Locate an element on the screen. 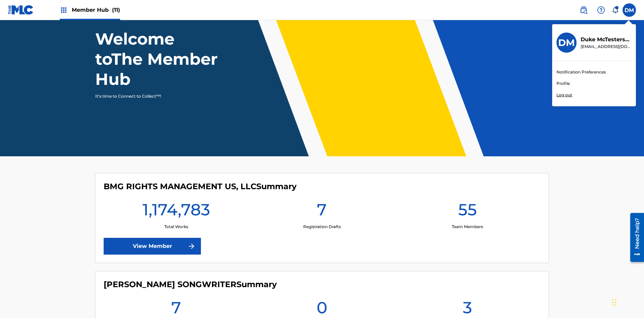 The height and width of the screenshot is (318, 644). p: It's time to Connect to Collect™! is located at coordinates (153, 96).